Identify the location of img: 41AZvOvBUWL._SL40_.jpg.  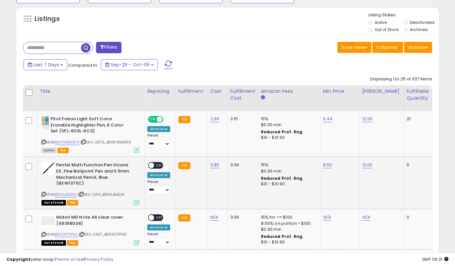
(48, 169).